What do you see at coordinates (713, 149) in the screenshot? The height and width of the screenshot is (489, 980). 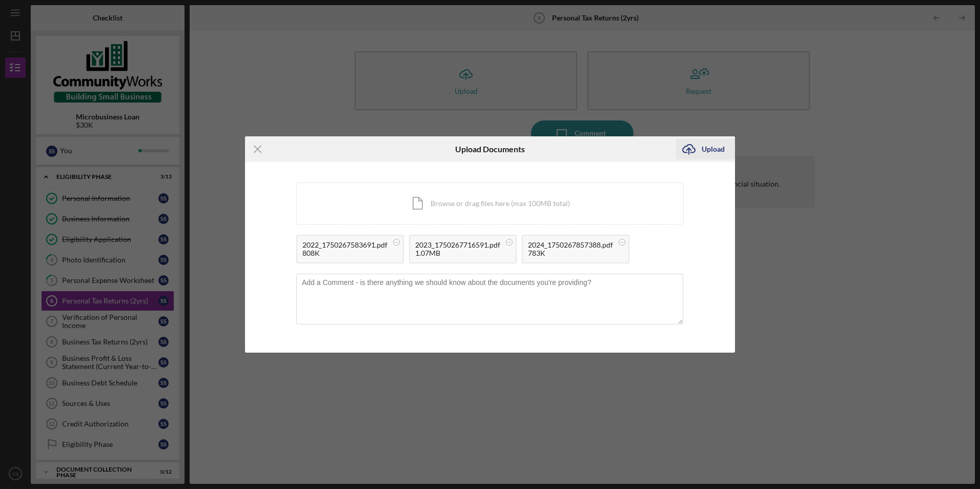 I see `div: Upload` at bounding box center [713, 149].